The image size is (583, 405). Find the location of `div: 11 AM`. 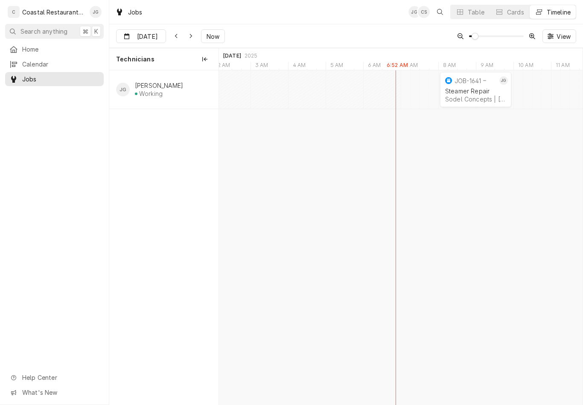

div: 11 AM is located at coordinates (563, 67).